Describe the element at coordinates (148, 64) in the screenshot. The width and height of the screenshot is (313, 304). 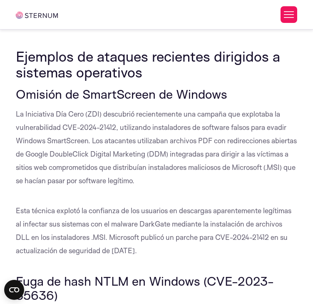
I see `font: Ejemplos de ataques recientes dirigidos a sistemas operativos` at that location.